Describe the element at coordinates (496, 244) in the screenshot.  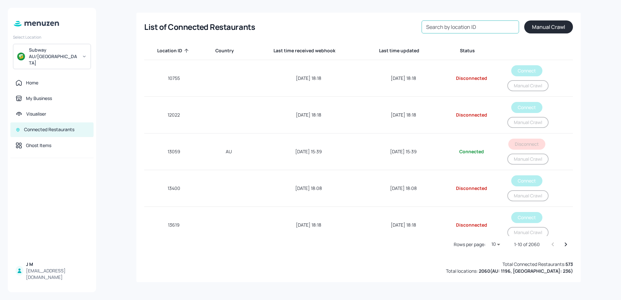
I see `div: 10` at that location.